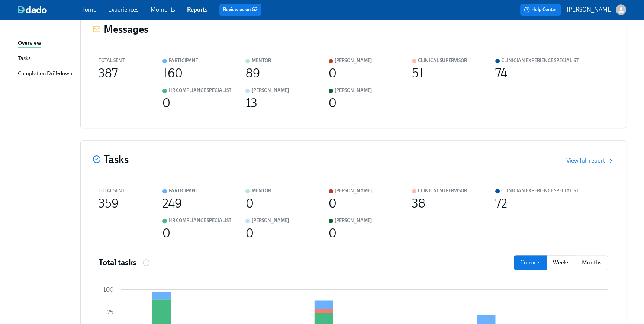 Image resolution: width=644 pixels, height=324 pixels. Describe the element at coordinates (586, 161) in the screenshot. I see `div: View full report` at that location.